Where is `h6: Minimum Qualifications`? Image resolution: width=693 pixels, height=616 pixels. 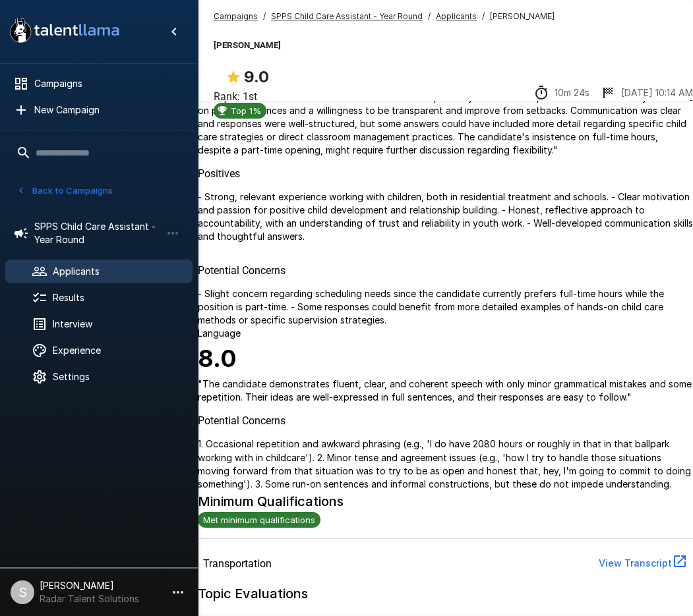 h6: Minimum Qualifications is located at coordinates (444, 502).